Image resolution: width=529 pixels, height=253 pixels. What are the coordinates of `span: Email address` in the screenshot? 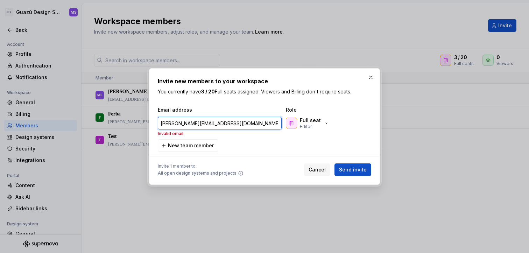 It's located at (221, 110).